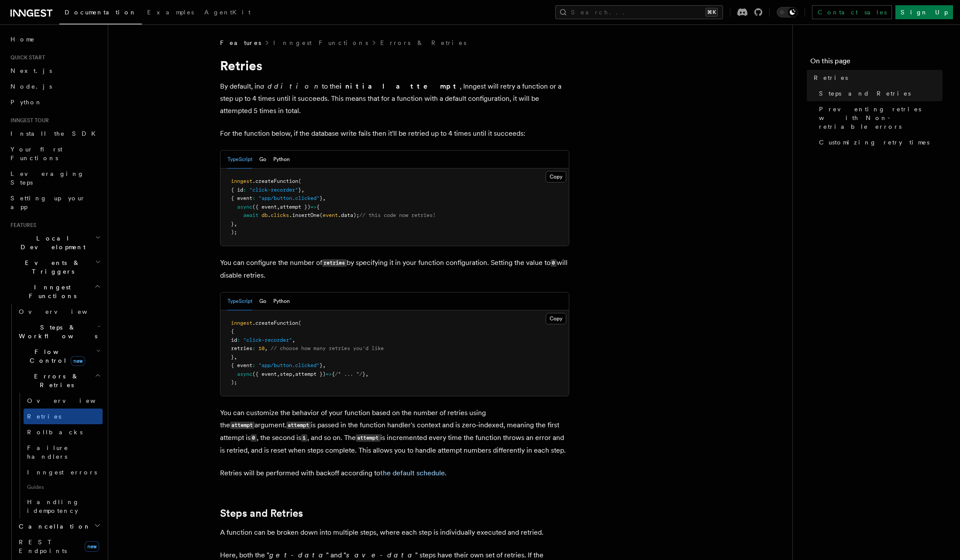  What do you see at coordinates (878, 118) in the screenshot?
I see `a: Preventing retries with Non-retriable errors` at bounding box center [878, 118].